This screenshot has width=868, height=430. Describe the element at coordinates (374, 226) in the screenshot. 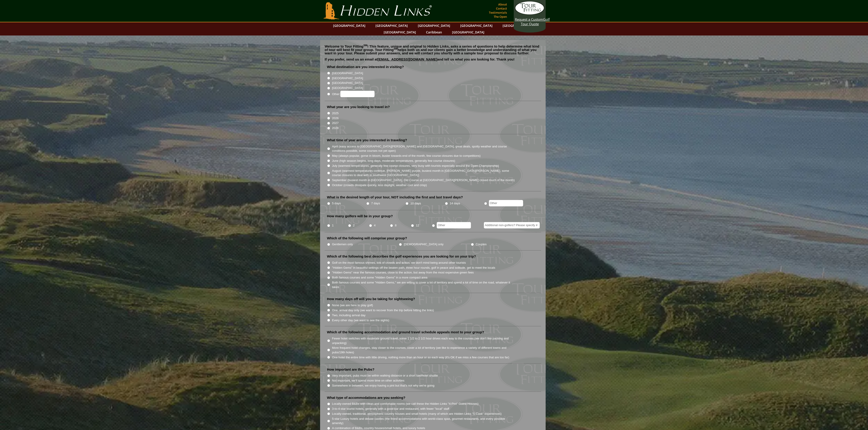

I see `label: 4` at that location.